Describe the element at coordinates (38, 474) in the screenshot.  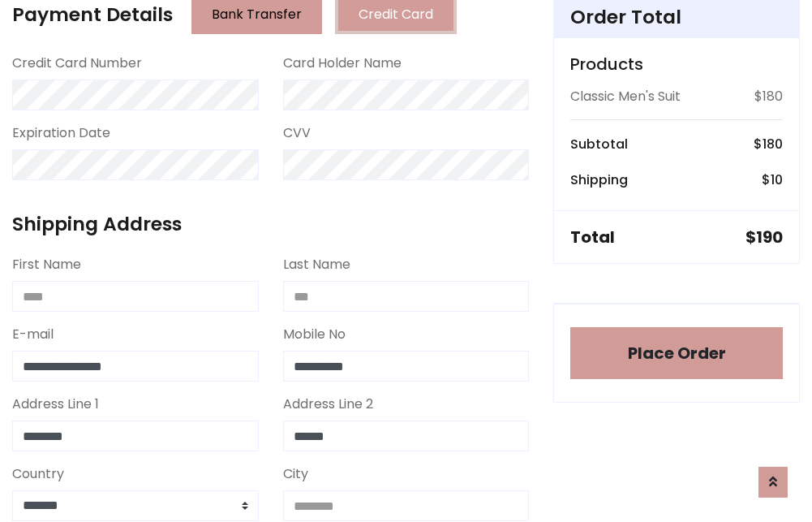
I see `label: Country` at that location.